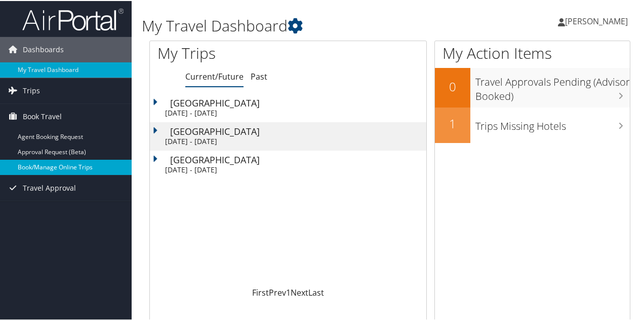 The image size is (644, 320). Describe the element at coordinates (316, 292) in the screenshot. I see `a: Last` at that location.